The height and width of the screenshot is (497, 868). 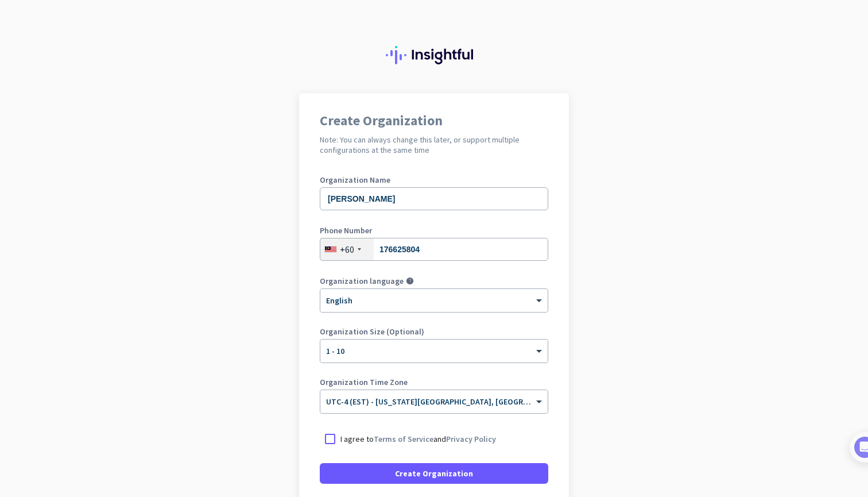 What do you see at coordinates (471, 439) in the screenshot?
I see `a: Privacy Policy` at bounding box center [471, 439].